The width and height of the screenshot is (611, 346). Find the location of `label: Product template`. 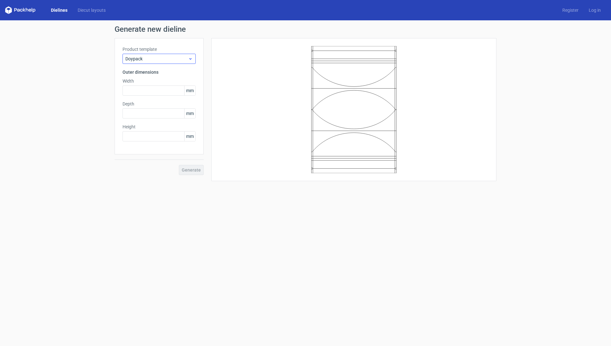

label: Product template is located at coordinates (159, 49).